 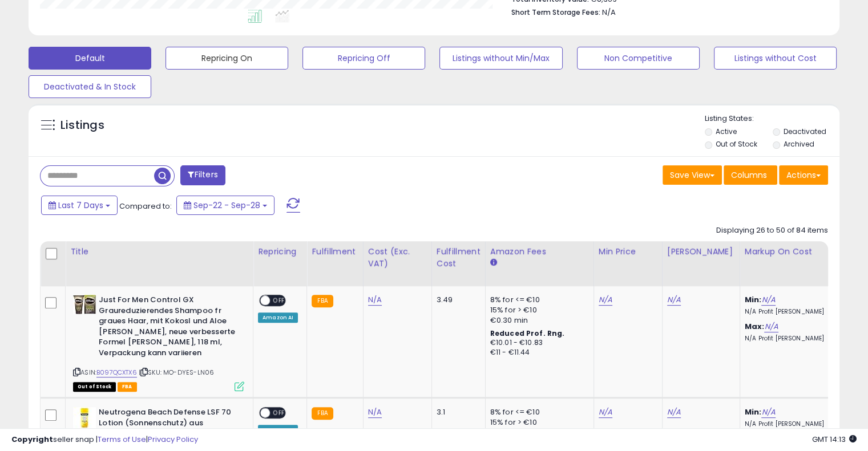 What do you see at coordinates (278, 318) in the screenshot?
I see `div: Amazon AI` at bounding box center [278, 318].